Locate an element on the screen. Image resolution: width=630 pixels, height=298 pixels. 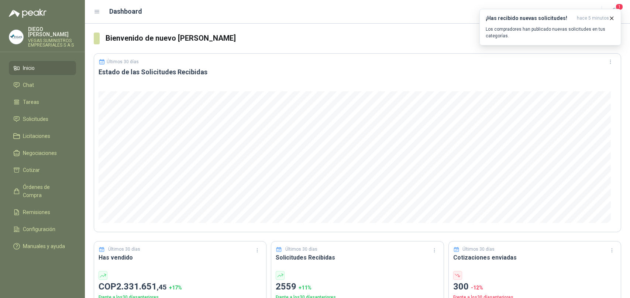
span: Configuración is located at coordinates (39, 229).